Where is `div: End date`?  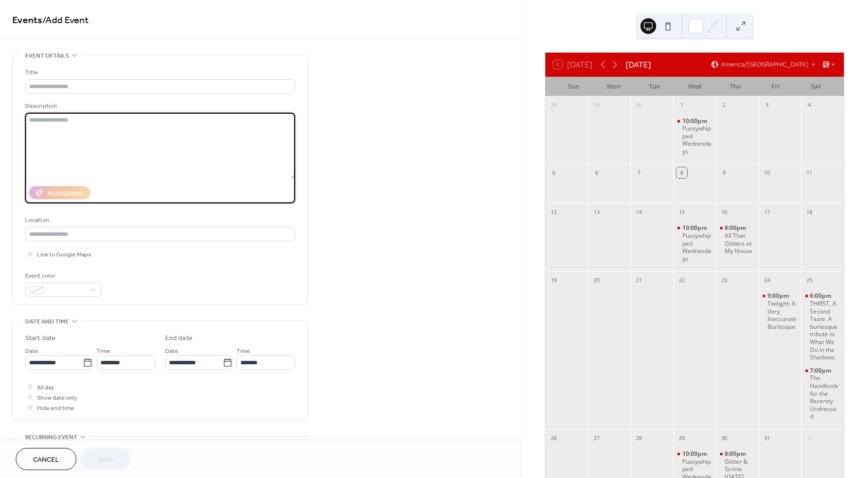
div: End date is located at coordinates (179, 338).